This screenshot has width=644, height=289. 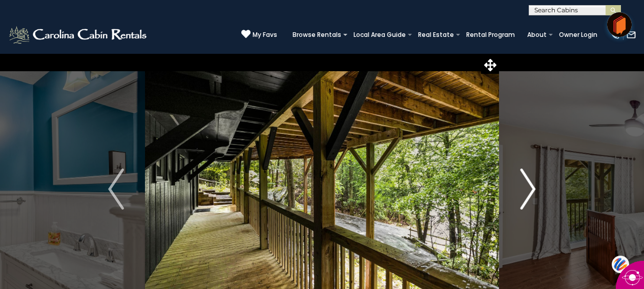 I want to click on a: Local Area Guide, so click(x=380, y=35).